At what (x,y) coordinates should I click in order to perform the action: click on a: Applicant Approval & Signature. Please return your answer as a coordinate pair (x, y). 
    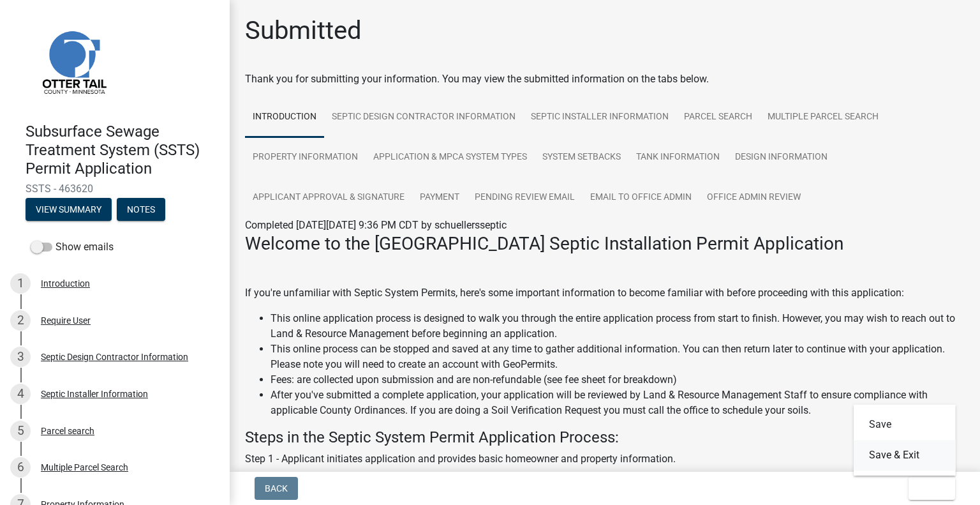
    Looking at the image, I should click on (328, 198).